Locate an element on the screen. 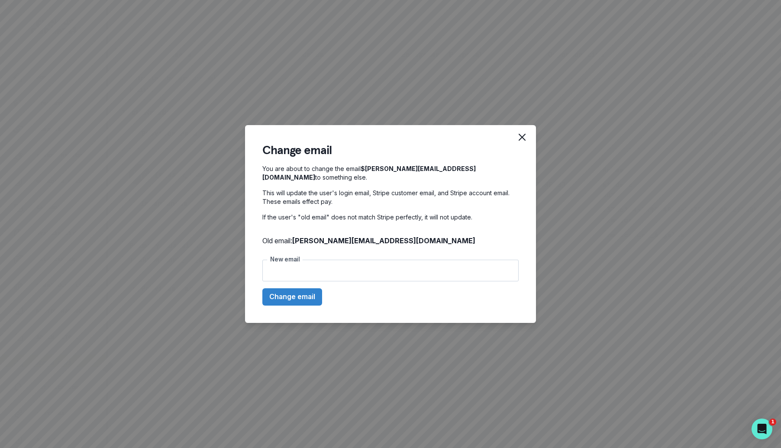 The height and width of the screenshot is (448, 781). p: If the user's "old email" does not match Stripe perfectly, it will not update. is located at coordinates (391, 217).